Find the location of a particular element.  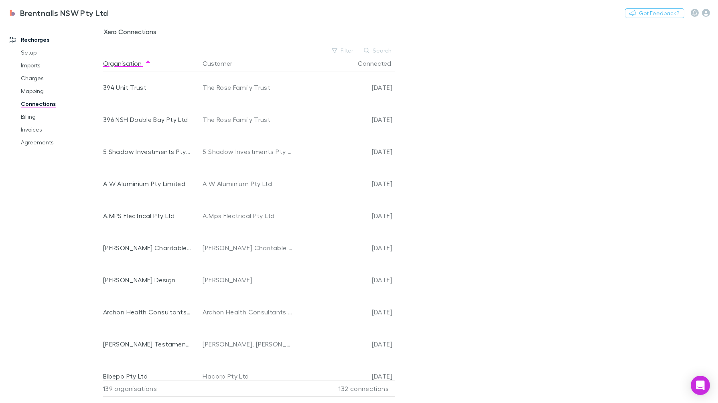

button: Got Feedback? is located at coordinates (654, 13).